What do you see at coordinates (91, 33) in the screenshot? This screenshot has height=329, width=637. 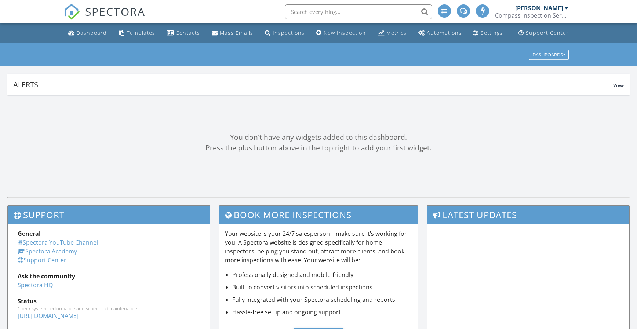 I see `div: Dashboard` at bounding box center [91, 33].